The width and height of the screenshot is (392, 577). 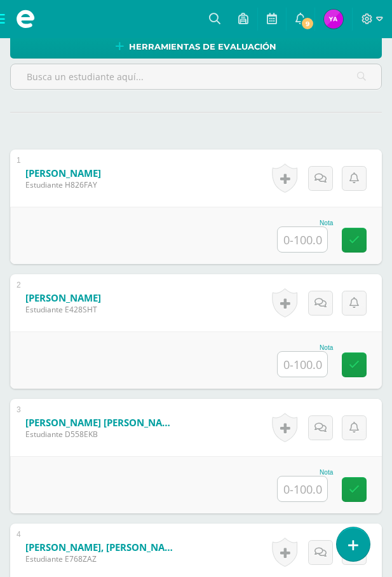 I want to click on img: 29436bcc5016e886476a3ec9d74a0766.png, so click(x=334, y=19).